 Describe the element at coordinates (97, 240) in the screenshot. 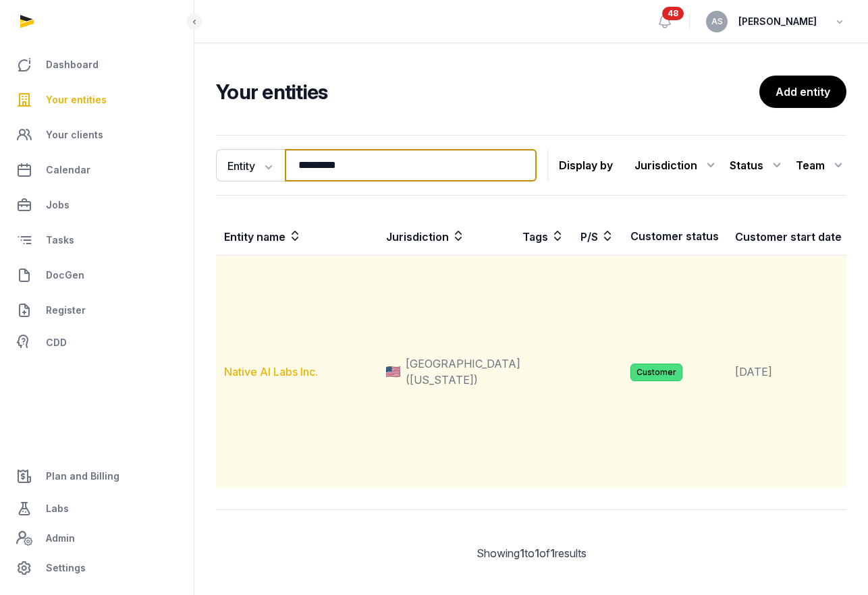

I see `a: Tasks` at that location.